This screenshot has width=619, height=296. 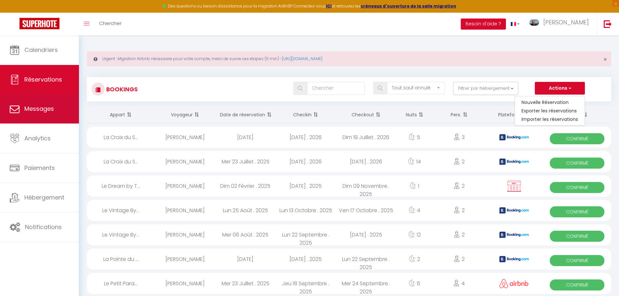 I want to click on a: Chercher, so click(x=110, y=24).